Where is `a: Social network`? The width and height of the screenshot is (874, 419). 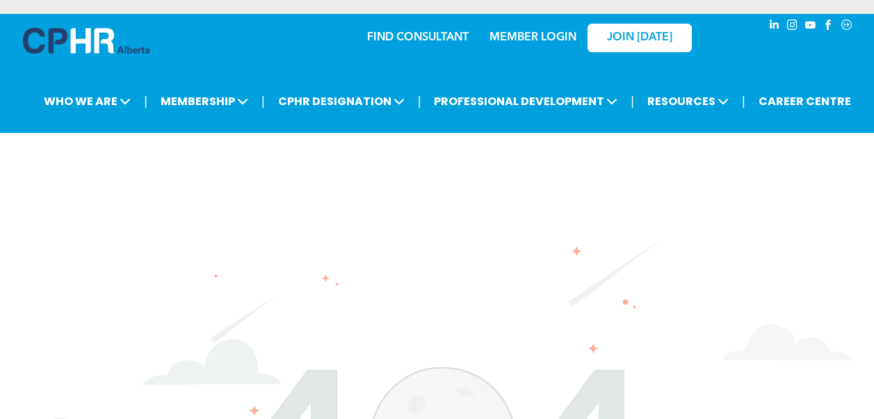
a: Social network is located at coordinates (847, 26).